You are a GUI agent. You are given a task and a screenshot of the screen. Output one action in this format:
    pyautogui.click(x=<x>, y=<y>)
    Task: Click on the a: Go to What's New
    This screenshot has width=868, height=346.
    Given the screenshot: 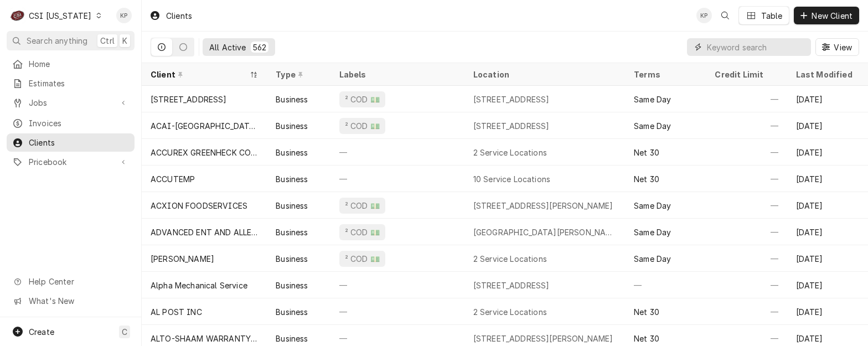 What is the action you would take?
    pyautogui.click(x=70, y=301)
    